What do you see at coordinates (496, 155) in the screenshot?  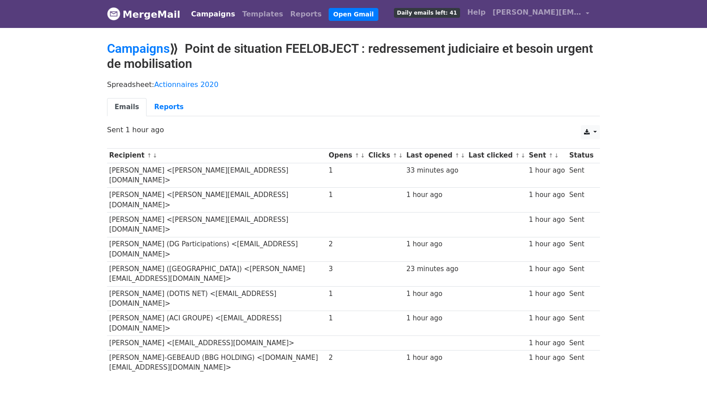 I see `th: Last clicked` at bounding box center [496, 155].